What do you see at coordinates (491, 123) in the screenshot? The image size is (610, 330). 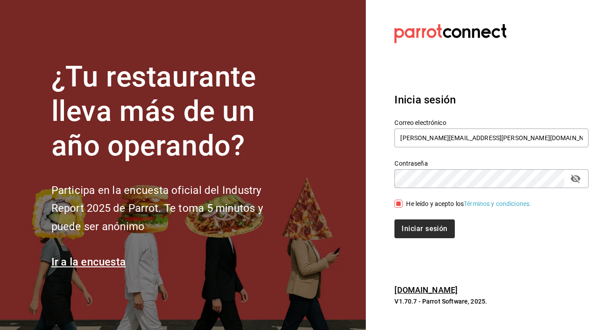 I see `label: Correo electrónico` at bounding box center [491, 123].